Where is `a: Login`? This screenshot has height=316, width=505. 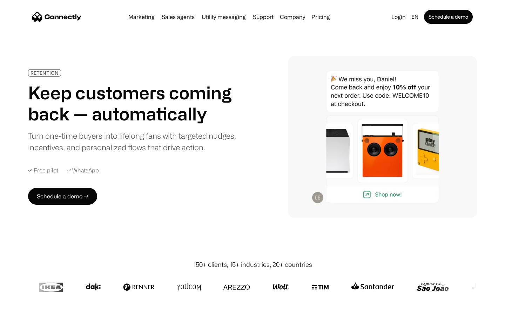 a: Login is located at coordinates (399, 17).